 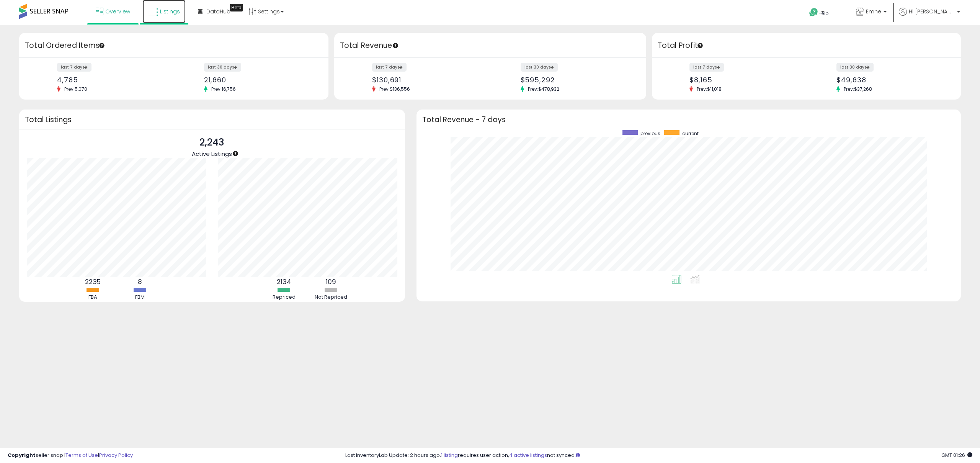 I want to click on span: Listings, so click(x=170, y=11).